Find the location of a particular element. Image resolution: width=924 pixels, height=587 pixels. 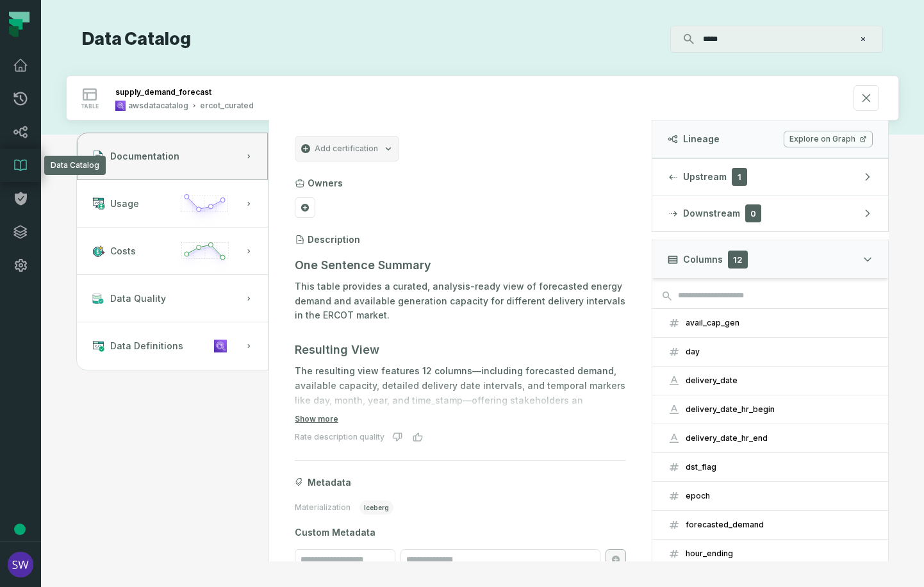

img: avatar of Shannon Wojcik is located at coordinates (21, 565).